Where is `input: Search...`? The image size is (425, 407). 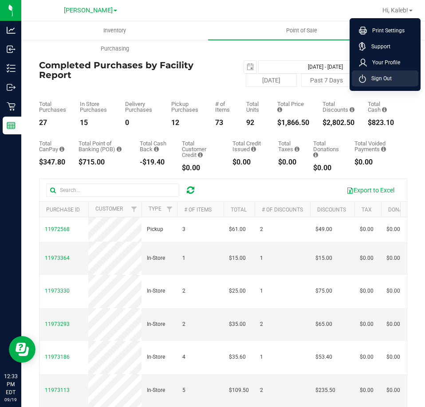
input: Search... is located at coordinates (113, 190).